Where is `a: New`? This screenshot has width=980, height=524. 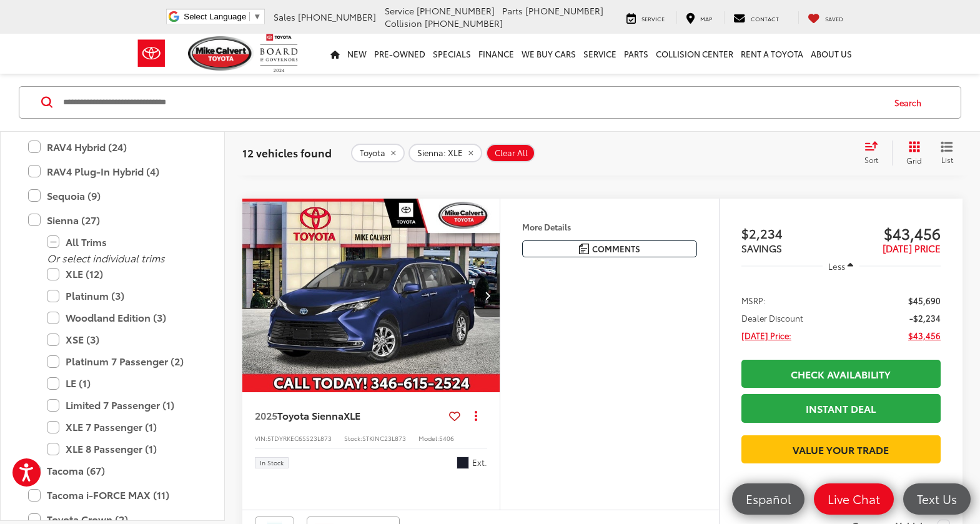 a: New is located at coordinates (357, 54).